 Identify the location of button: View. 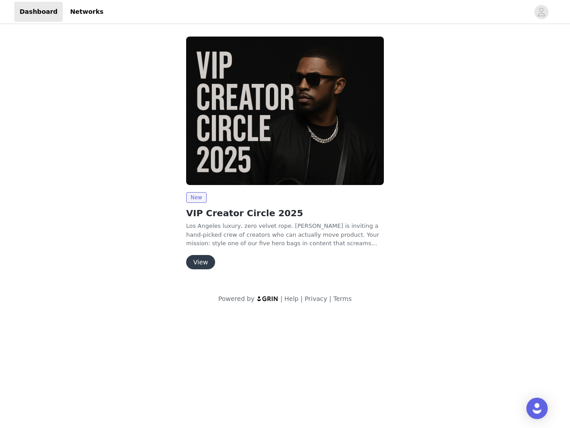
(200, 262).